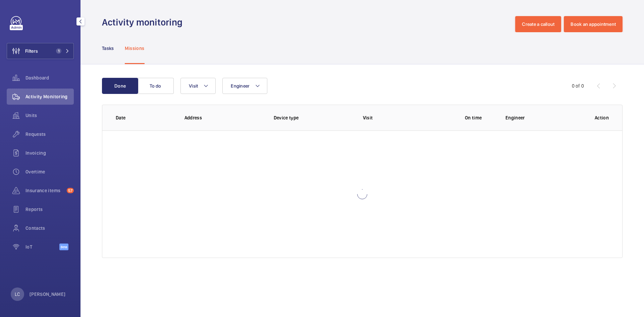  Describe the element at coordinates (224, 118) in the screenshot. I see `p: Address` at that location.